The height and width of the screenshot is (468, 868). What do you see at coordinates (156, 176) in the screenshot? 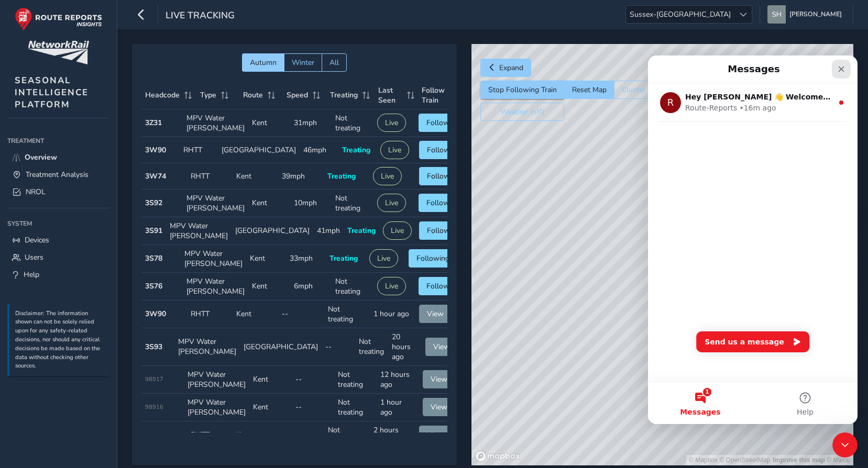
I see `strong: 3W74` at bounding box center [156, 176].